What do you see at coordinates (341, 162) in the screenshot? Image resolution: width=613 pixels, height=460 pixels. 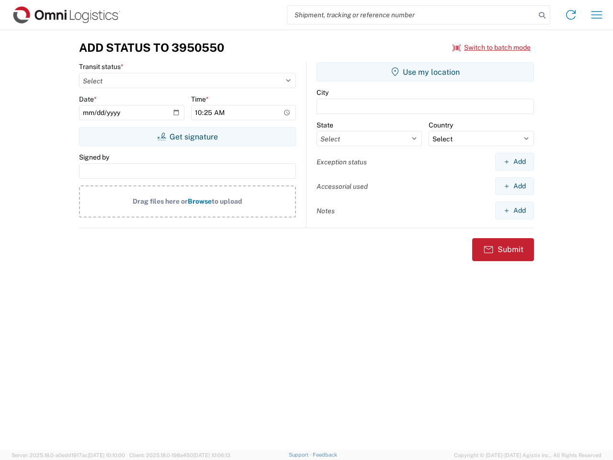 I see `label: Exception status` at bounding box center [341, 162].